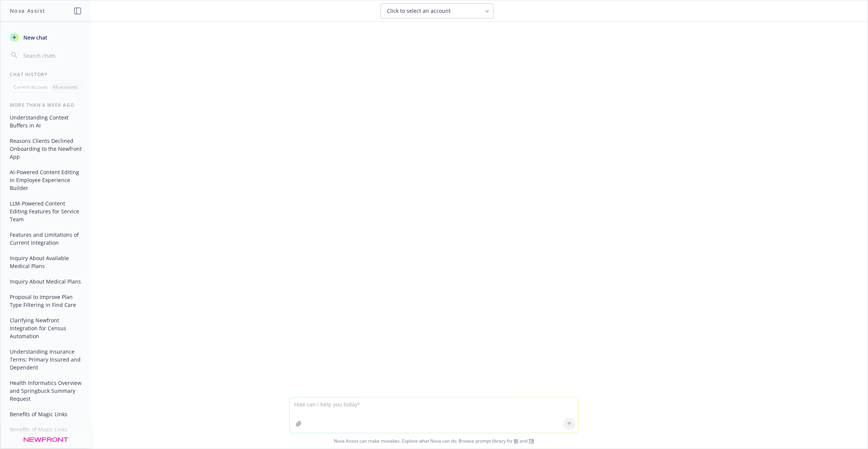 Image resolution: width=868 pixels, height=449 pixels. What do you see at coordinates (531, 440) in the screenshot?
I see `a: TR` at bounding box center [531, 440].